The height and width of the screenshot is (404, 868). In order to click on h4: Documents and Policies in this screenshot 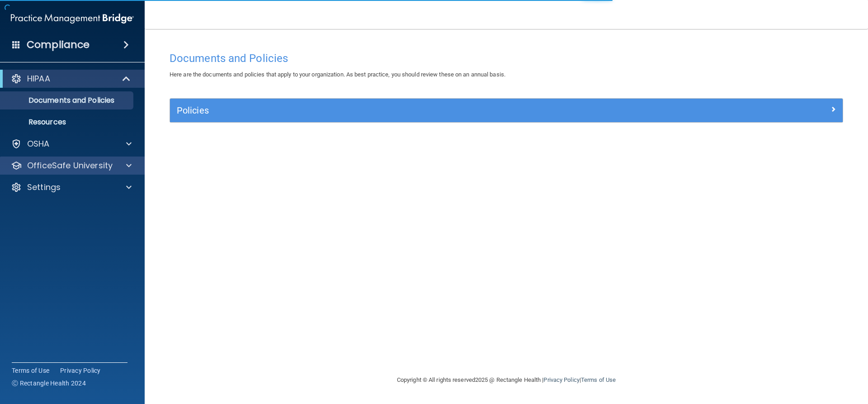, I will do `click(506, 58)`.